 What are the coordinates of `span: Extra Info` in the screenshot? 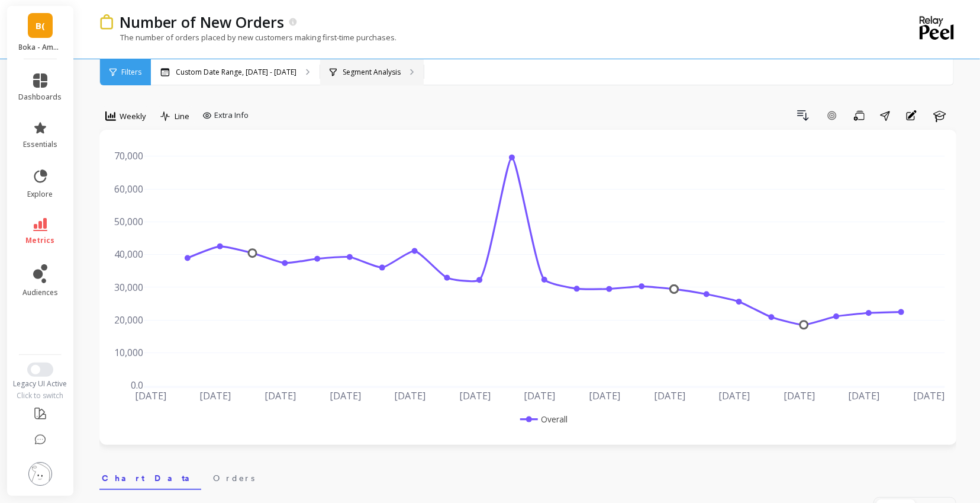 It's located at (232, 115).